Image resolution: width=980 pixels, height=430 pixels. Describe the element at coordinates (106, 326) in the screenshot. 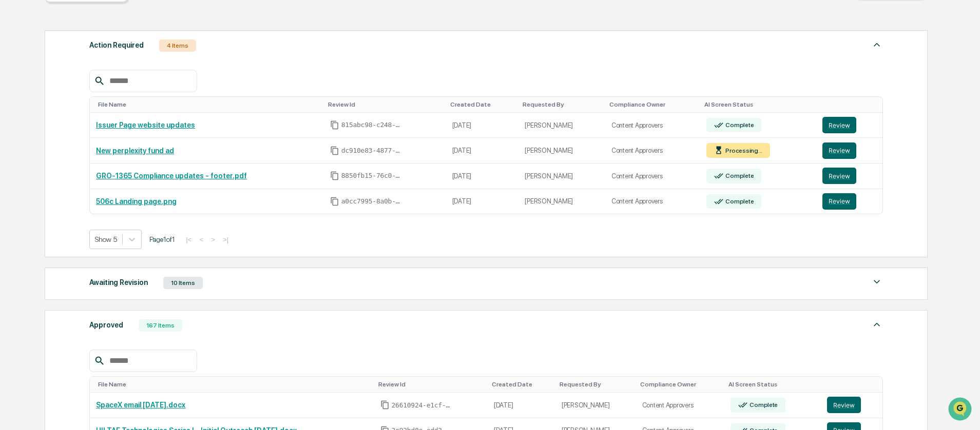

I see `div: Approved` at that location.